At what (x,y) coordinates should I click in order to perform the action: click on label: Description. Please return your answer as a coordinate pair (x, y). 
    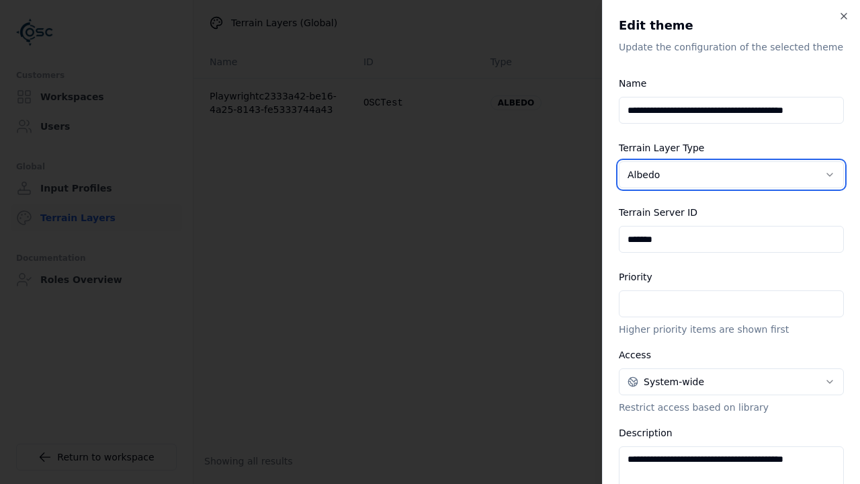
    Looking at the image, I should click on (646, 433).